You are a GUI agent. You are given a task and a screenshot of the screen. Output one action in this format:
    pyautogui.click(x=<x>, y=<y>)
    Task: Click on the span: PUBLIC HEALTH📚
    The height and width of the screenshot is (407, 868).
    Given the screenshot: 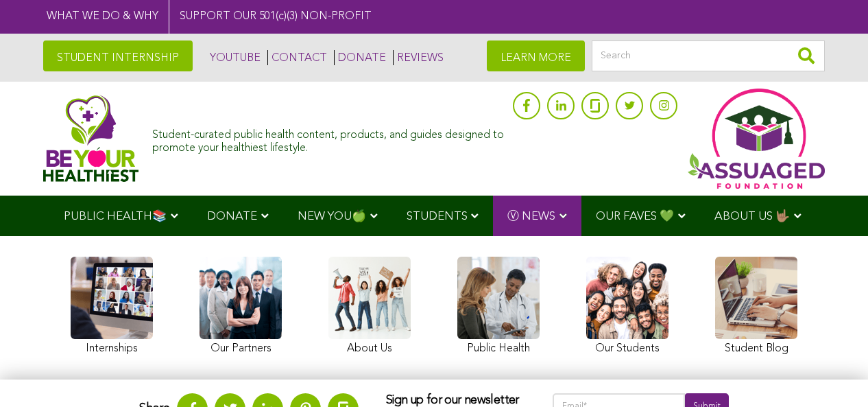 What is the action you would take?
    pyautogui.click(x=115, y=216)
    